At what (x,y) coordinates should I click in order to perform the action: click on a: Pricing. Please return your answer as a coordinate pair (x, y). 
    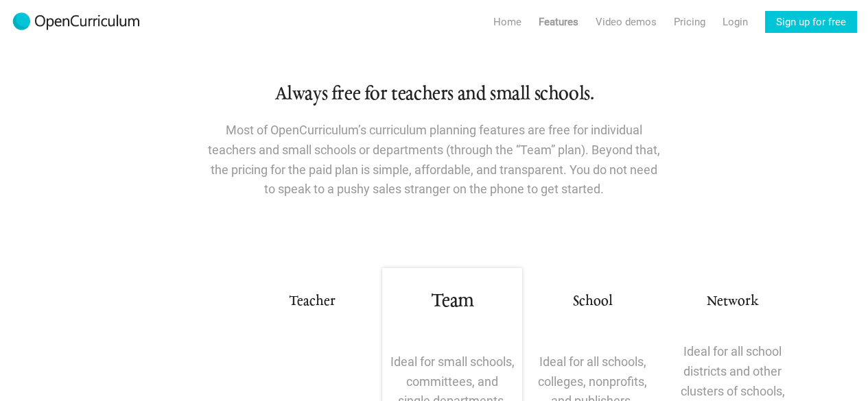
    Looking at the image, I should click on (690, 22).